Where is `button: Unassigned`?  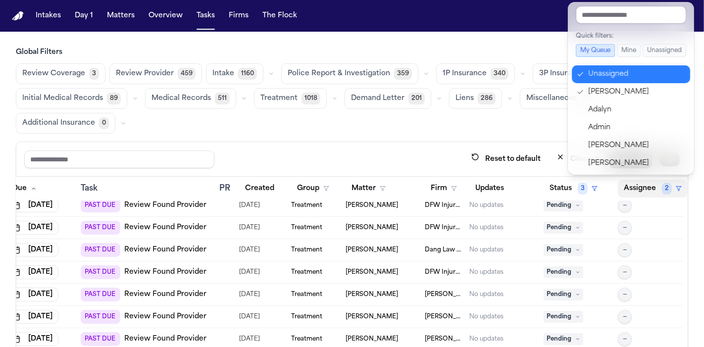
button: Unassigned is located at coordinates (664, 50).